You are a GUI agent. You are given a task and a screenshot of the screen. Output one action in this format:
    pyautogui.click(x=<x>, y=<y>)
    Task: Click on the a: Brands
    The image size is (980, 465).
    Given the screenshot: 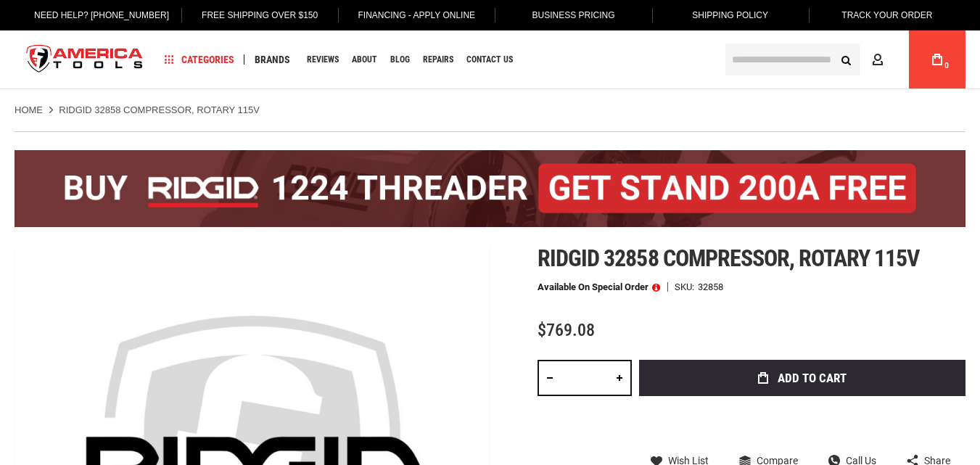 What is the action you would take?
    pyautogui.click(x=272, y=59)
    